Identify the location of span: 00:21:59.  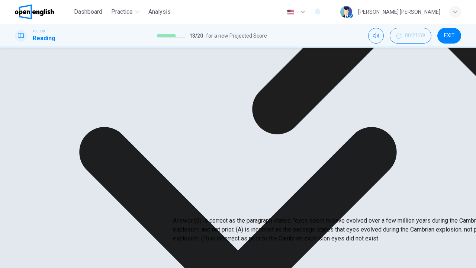
(415, 36).